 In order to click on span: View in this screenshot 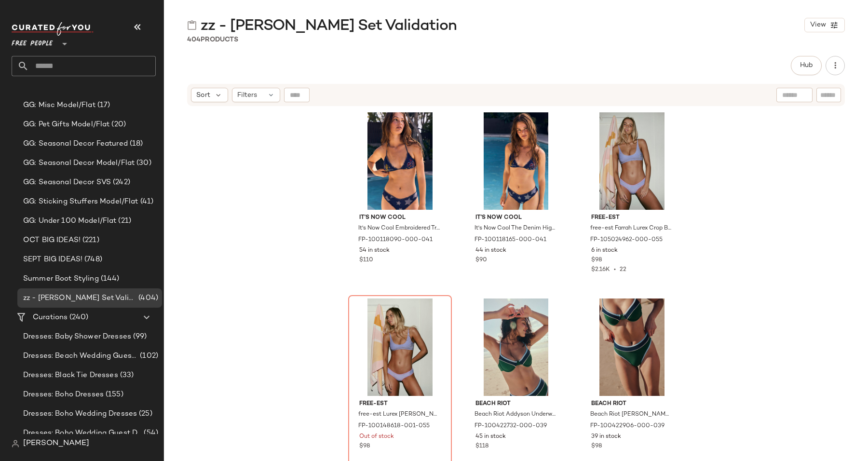, I will do `click(818, 25)`.